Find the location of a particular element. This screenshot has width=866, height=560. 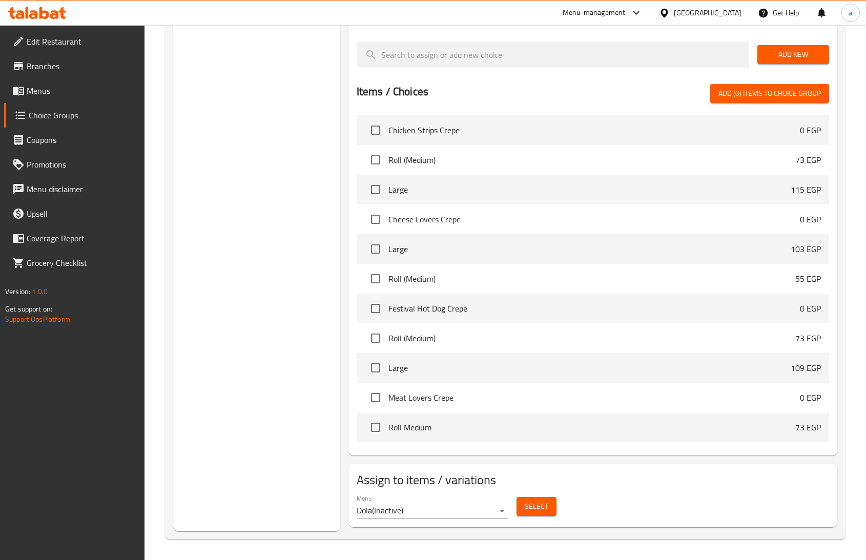

span: Add (0) items to choice group is located at coordinates (769, 93).